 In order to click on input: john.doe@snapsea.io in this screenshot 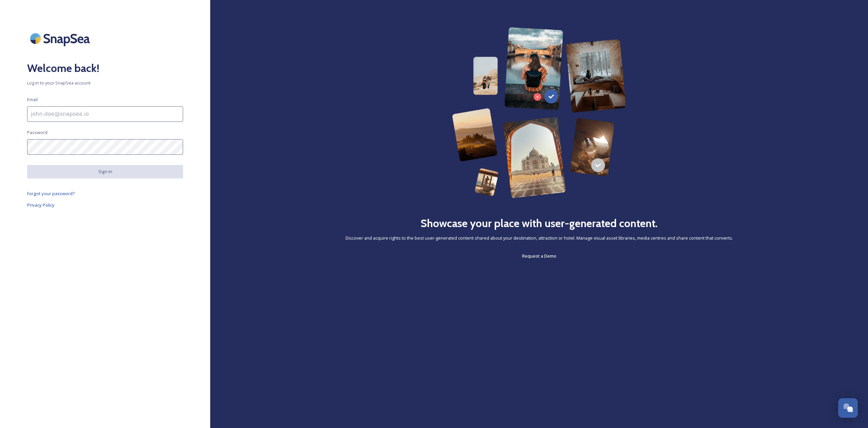, I will do `click(105, 114)`.